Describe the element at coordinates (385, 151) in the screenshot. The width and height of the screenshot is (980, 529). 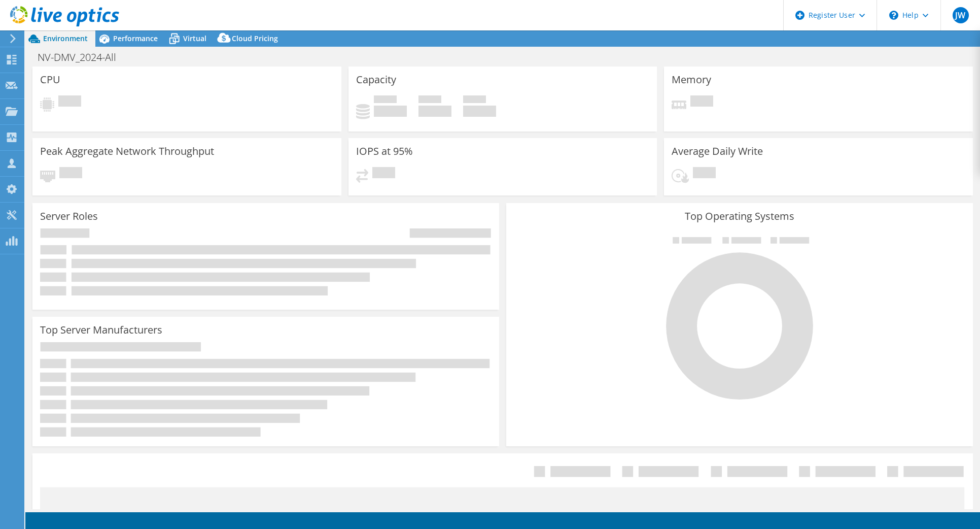
I see `h3: IOPS at 95%` at that location.